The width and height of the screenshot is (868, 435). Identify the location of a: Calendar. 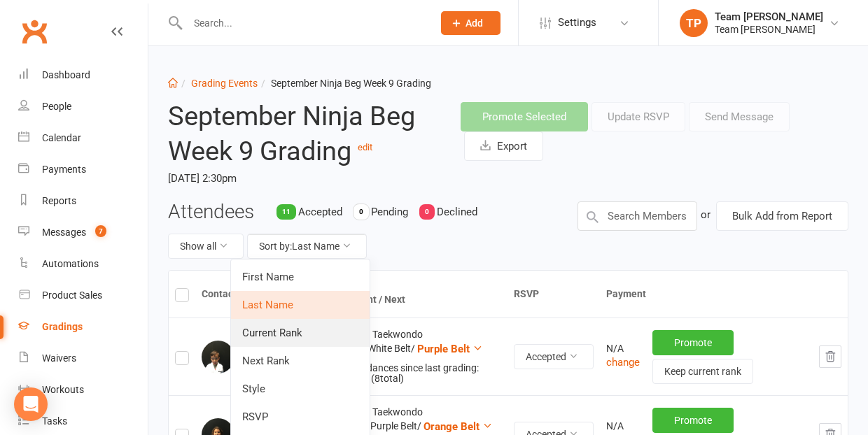
(82, 138).